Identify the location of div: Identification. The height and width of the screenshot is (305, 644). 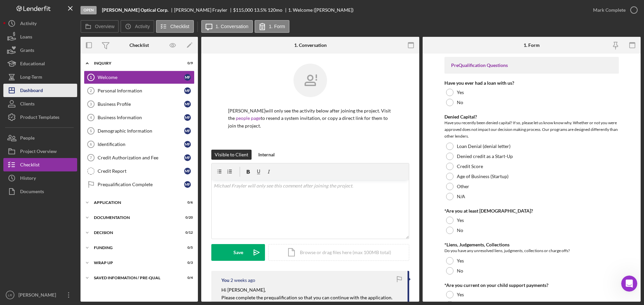
(141, 145).